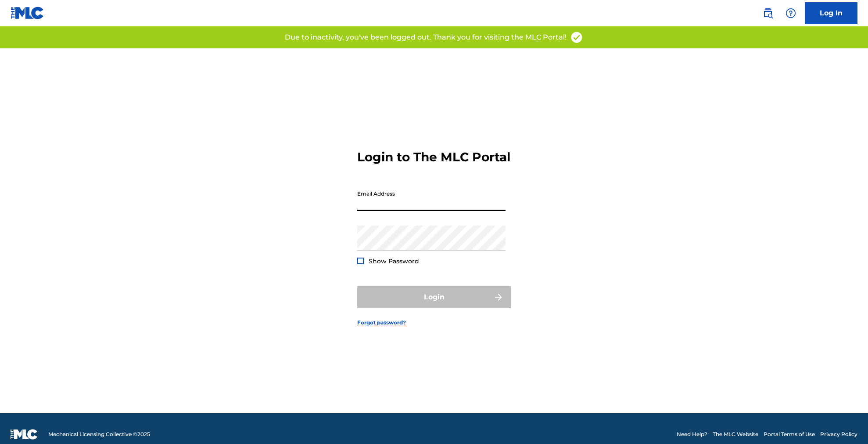 Image resolution: width=868 pixels, height=444 pixels. What do you see at coordinates (736, 434) in the screenshot?
I see `a: The MLC Website` at bounding box center [736, 434].